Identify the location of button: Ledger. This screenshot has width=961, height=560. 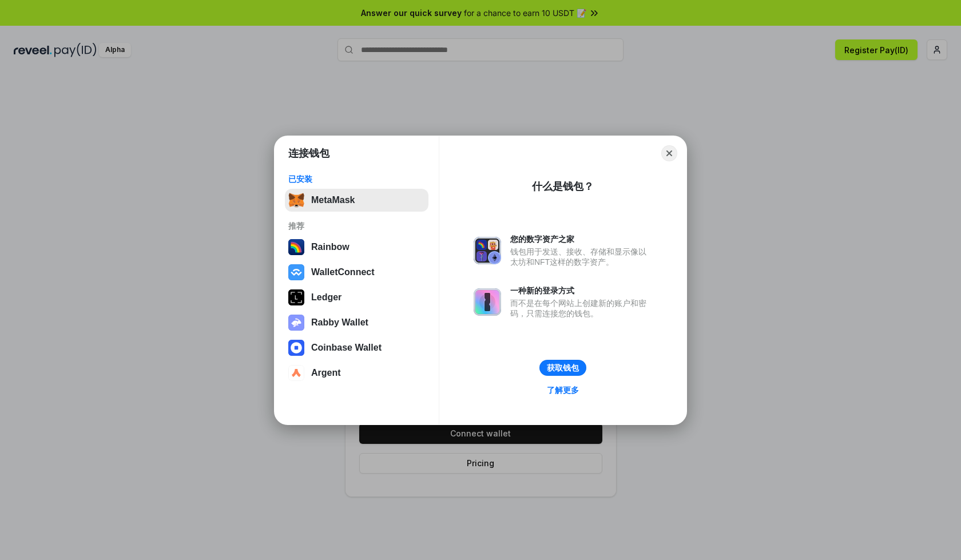
(357, 297).